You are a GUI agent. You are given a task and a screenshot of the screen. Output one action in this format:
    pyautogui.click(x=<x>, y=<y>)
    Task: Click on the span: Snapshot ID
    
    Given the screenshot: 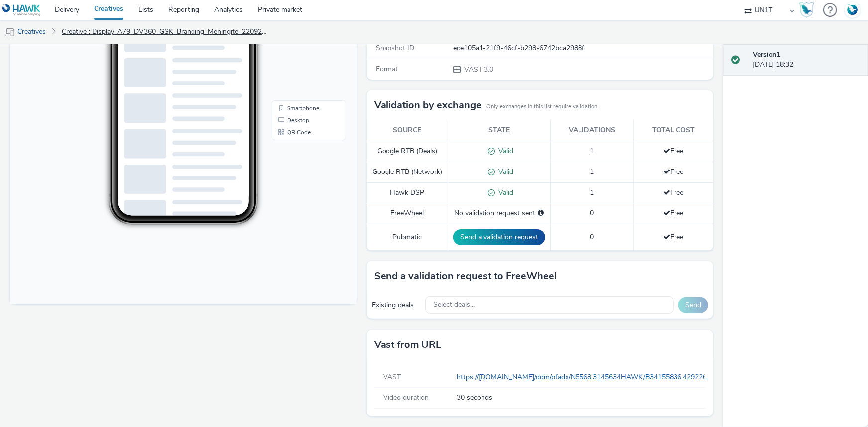 What is the action you would take?
    pyautogui.click(x=395, y=48)
    